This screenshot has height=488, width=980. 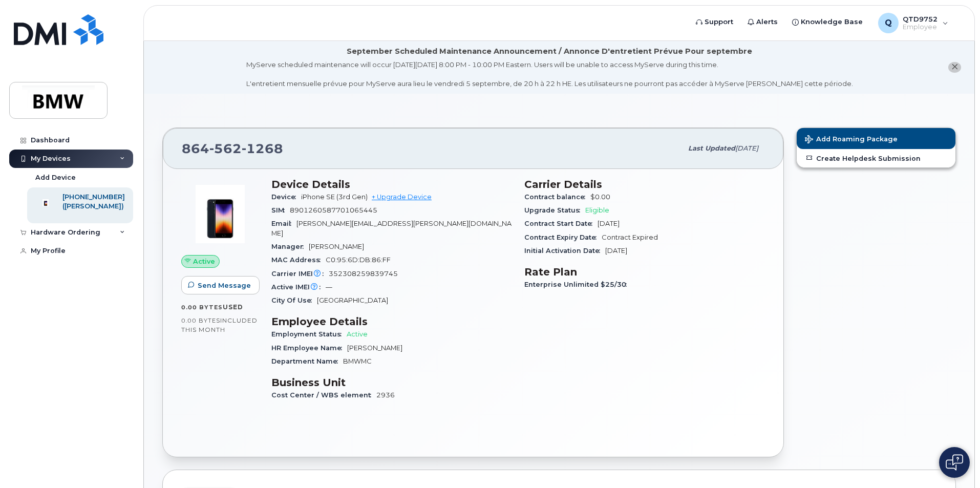 I want to click on span: 1268, so click(x=262, y=149).